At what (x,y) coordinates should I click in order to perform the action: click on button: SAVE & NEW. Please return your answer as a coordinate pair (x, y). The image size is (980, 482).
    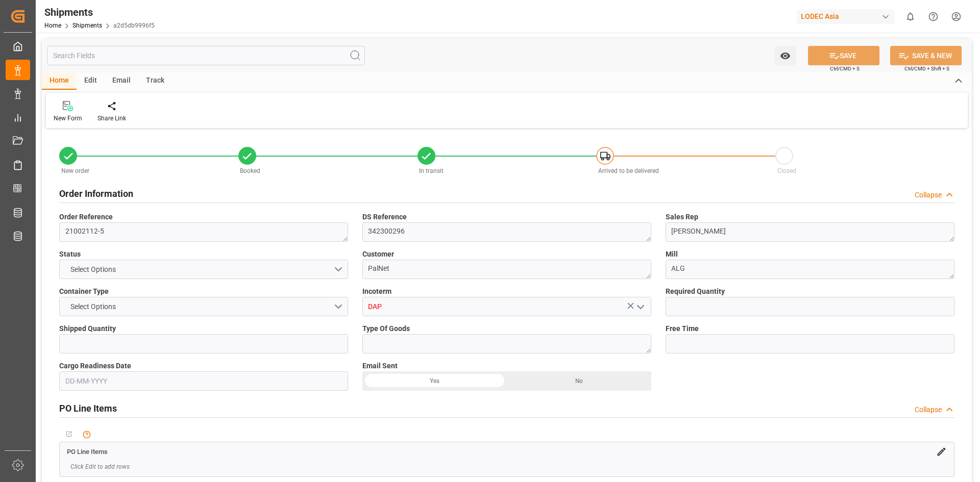
    Looking at the image, I should click on (926, 56).